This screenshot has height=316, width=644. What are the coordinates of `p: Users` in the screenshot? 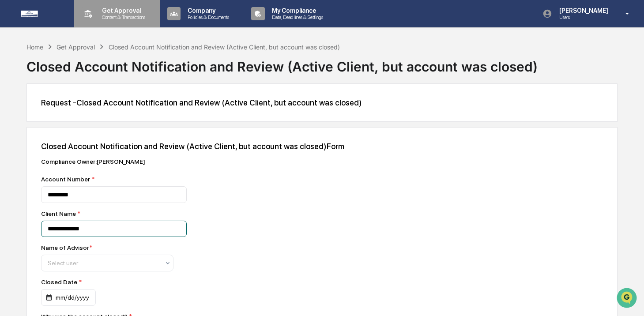 It's located at (582, 17).